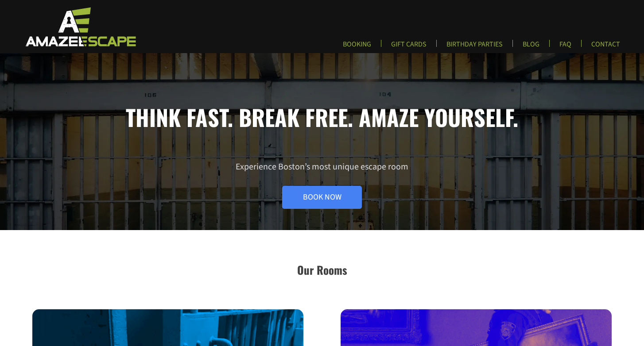 This screenshot has width=644, height=346. Describe the element at coordinates (80, 27) in the screenshot. I see `img: Escape Room Game in Boston Area` at that location.